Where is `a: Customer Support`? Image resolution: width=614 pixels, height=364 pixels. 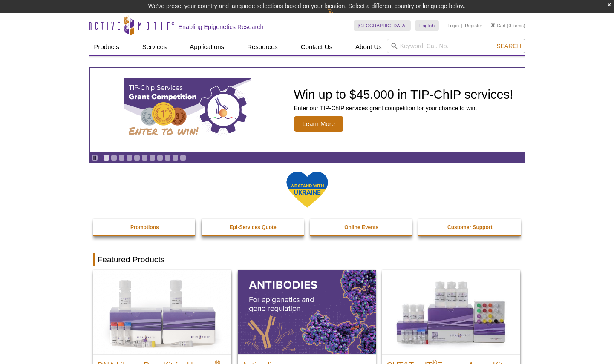 a: Customer Support is located at coordinates (470, 227).